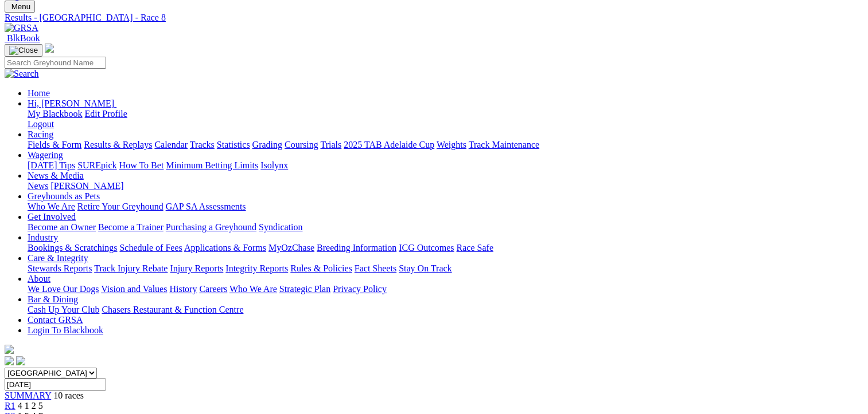 Image resolution: width=868 pixels, height=414 pixels. Describe the element at coordinates (211, 227) in the screenshot. I see `a: Purchasing a Greyhound` at that location.